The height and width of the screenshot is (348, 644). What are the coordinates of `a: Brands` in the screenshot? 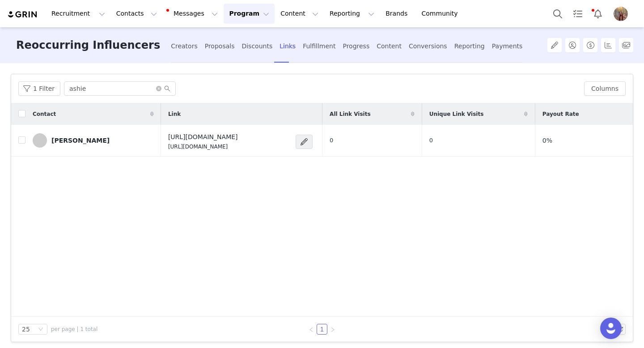 It's located at (398, 13).